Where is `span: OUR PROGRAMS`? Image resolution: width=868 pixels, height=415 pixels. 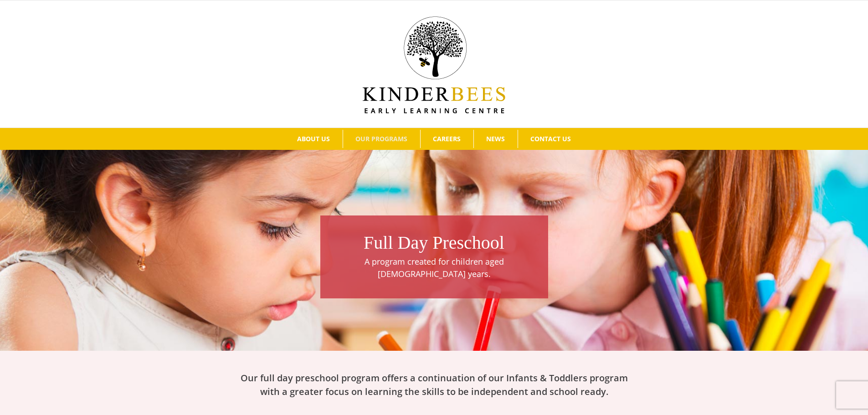 span: OUR PROGRAMS is located at coordinates (382, 139).